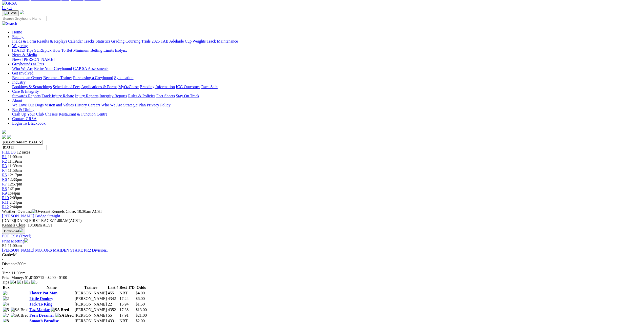 The height and width of the screenshot is (322, 644). What do you see at coordinates (327, 78) in the screenshot?
I see `div: Get Involved` at bounding box center [327, 78].